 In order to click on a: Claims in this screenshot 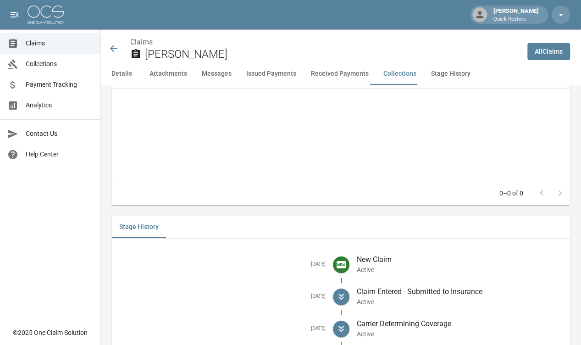, I will do `click(141, 42)`.